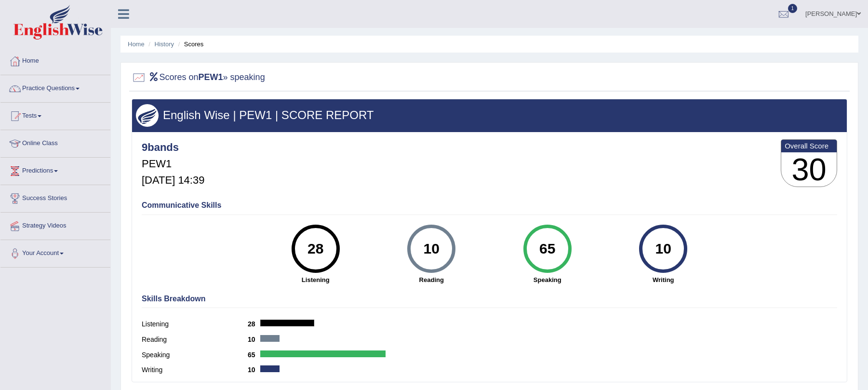  Describe the element at coordinates (56, 87) in the screenshot. I see `a: Practice Questions` at that location.